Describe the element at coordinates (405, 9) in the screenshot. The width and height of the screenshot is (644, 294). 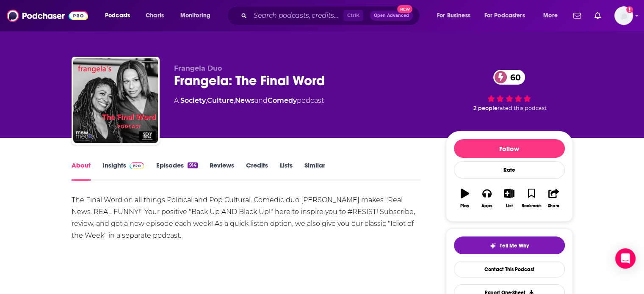
I see `span: New` at that location.